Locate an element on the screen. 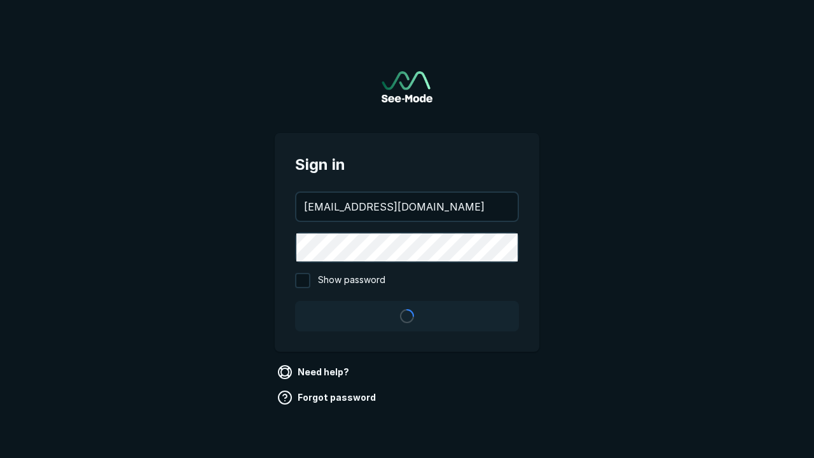 The width and height of the screenshot is (814, 458). span: Show password is located at coordinates (352, 280).